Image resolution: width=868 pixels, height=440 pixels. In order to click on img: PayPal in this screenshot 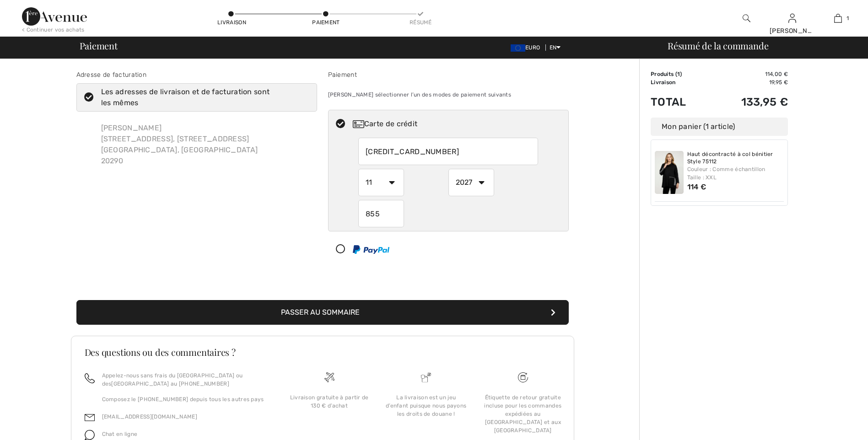, I will do `click(372, 249)`.